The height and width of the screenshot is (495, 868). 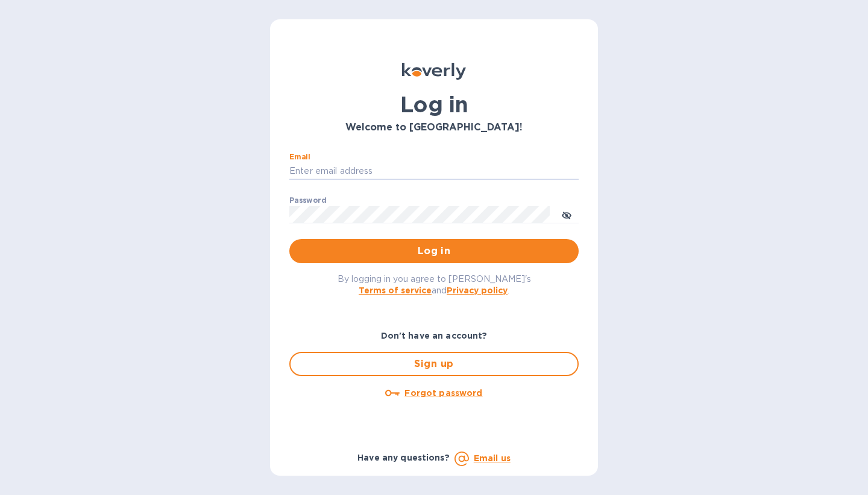 What do you see at coordinates (403, 457) in the screenshot?
I see `b: Have any questions?` at bounding box center [403, 457].